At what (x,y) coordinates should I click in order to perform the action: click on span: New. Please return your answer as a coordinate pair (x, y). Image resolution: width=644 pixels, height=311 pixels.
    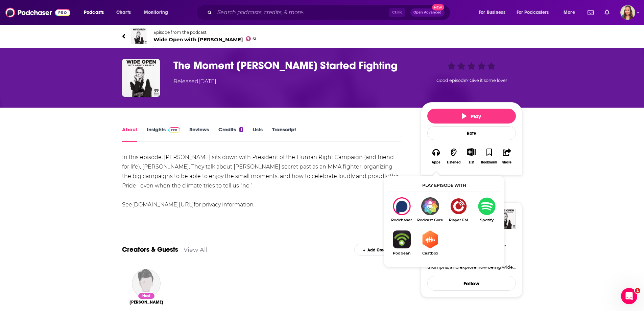
    Looking at the image, I should click on (438, 7).